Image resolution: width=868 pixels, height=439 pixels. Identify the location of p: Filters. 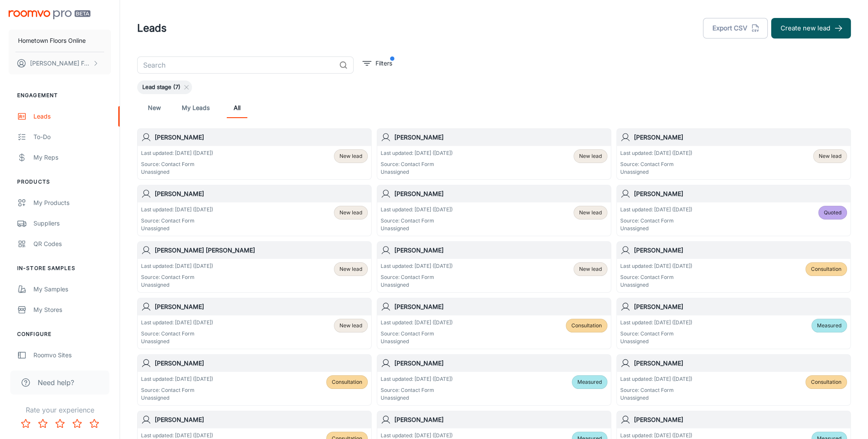
(384, 63).